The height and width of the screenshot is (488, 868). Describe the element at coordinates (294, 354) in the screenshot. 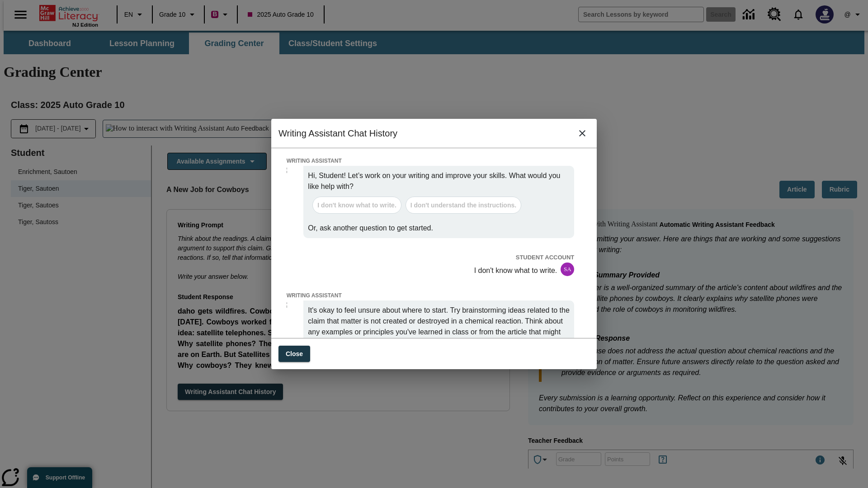

I see `button: Close` at that location.